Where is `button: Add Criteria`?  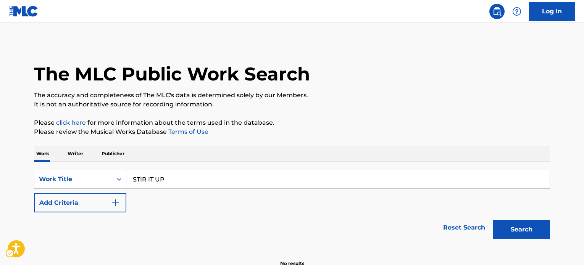
button: Add Criteria is located at coordinates (80, 203).